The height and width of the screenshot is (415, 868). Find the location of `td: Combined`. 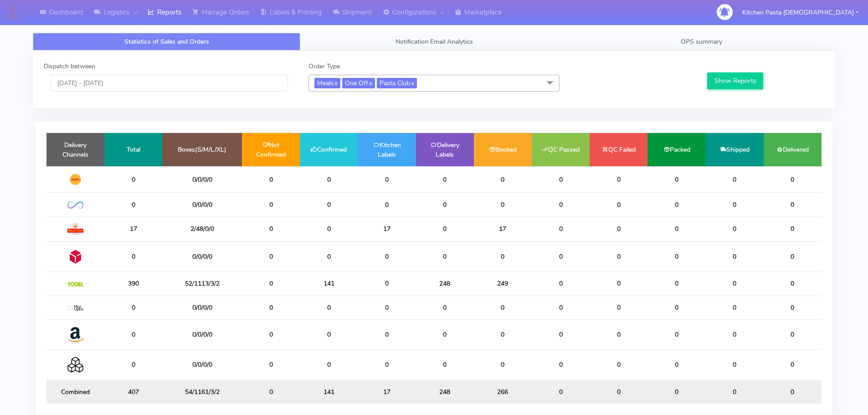

td: Combined is located at coordinates (75, 391).